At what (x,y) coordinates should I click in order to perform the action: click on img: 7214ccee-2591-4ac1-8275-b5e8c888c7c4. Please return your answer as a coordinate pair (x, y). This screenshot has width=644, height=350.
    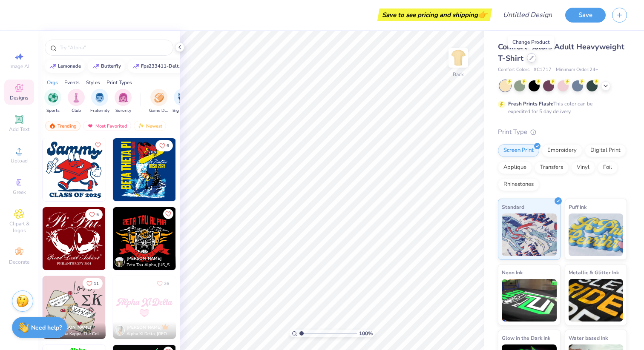
    Looking at the image, I should click on (74, 308).